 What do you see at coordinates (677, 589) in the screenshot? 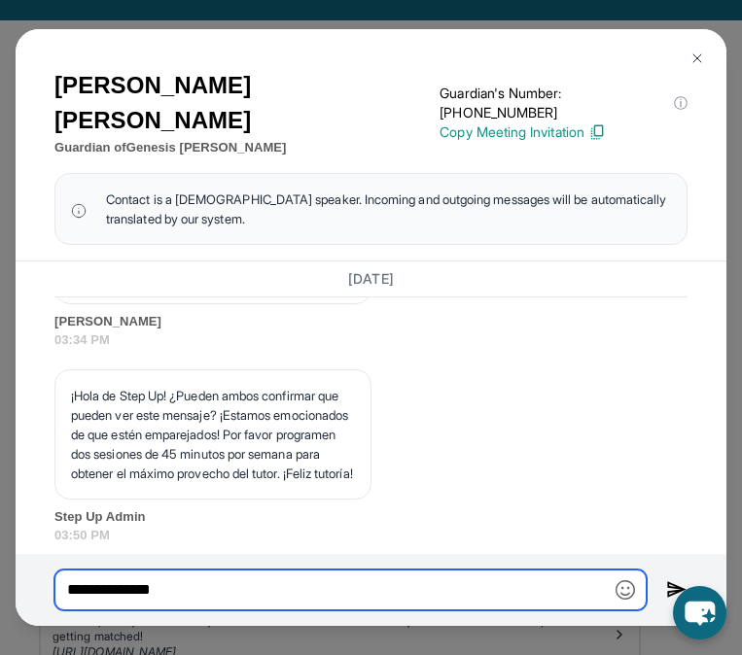
I see `img: Send icon` at bounding box center [677, 589].